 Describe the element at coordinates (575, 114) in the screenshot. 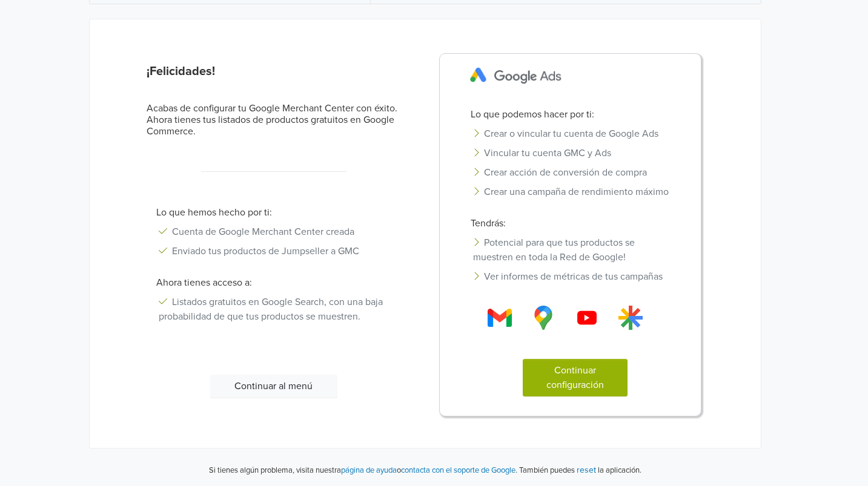

I see `p: Lo que podemos hacer por ti:` at that location.